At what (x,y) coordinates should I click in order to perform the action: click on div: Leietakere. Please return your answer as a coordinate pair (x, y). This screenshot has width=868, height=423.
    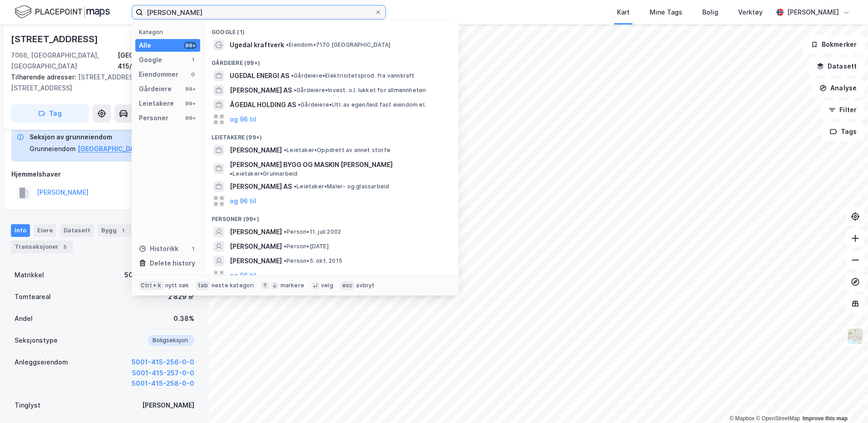
    Looking at the image, I should click on (156, 103).